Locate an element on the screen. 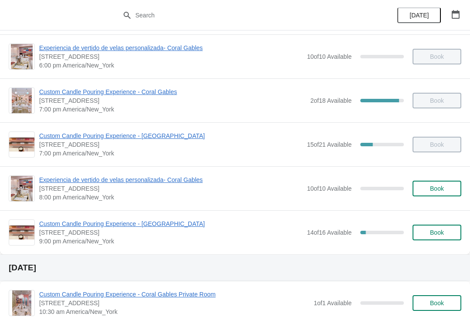 This screenshot has width=470, height=320. span: 10:30 am America/New_York is located at coordinates (174, 311).